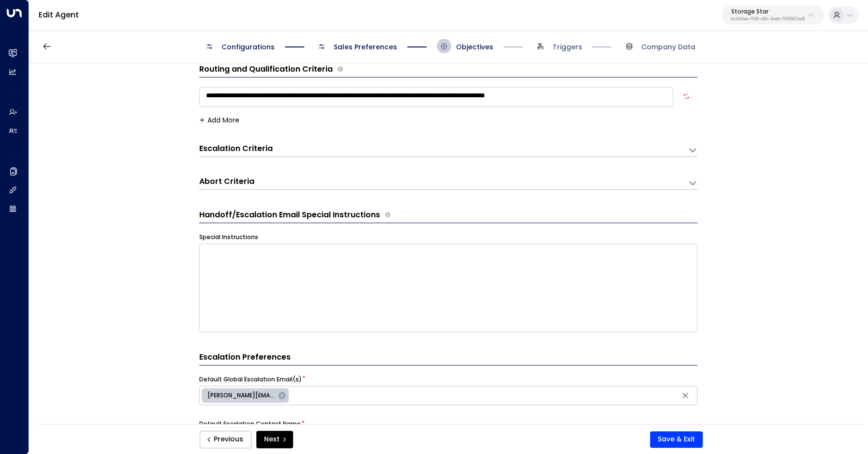  What do you see at coordinates (250, 424) in the screenshot?
I see `label: Default Escalation Contact Name` at bounding box center [250, 424].